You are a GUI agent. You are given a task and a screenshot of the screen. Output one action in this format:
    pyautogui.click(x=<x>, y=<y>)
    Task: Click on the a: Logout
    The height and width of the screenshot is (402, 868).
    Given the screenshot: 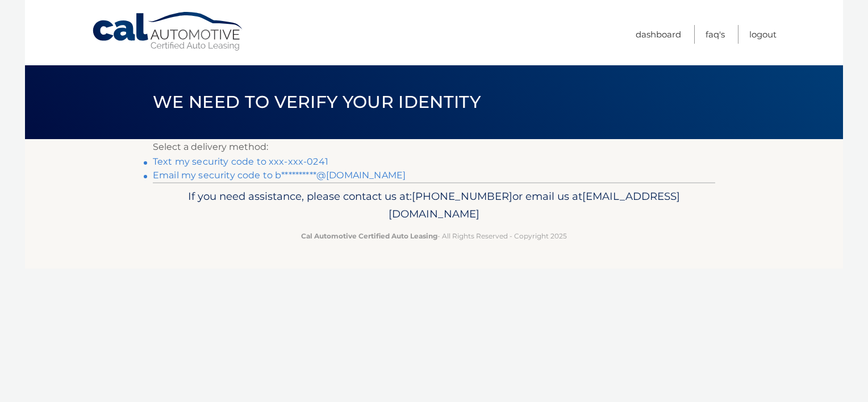 What is the action you would take?
    pyautogui.click(x=763, y=34)
    